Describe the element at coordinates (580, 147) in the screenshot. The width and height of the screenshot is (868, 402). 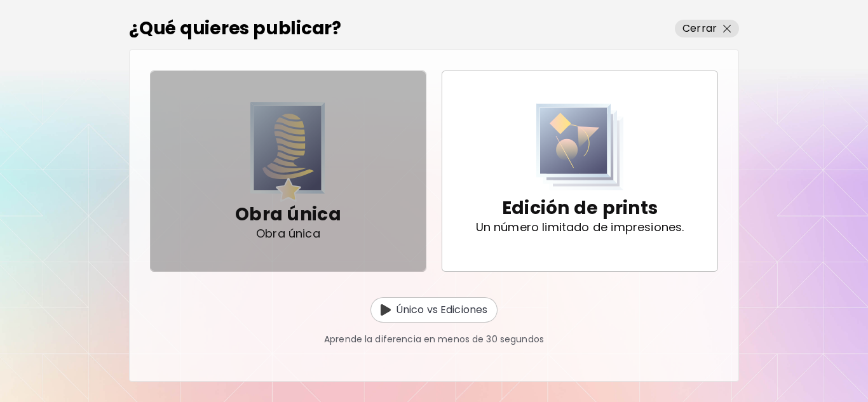
I see `img: Print Edition` at that location.